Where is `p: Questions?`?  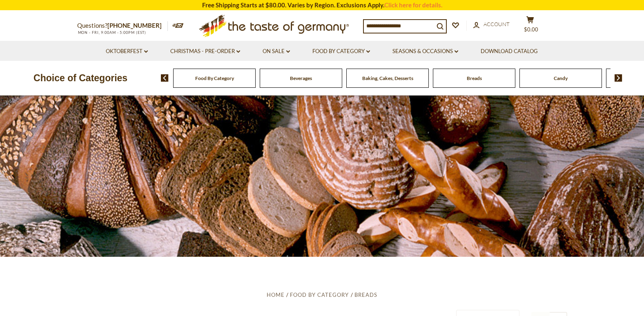
p: Questions? is located at coordinates (123, 25).